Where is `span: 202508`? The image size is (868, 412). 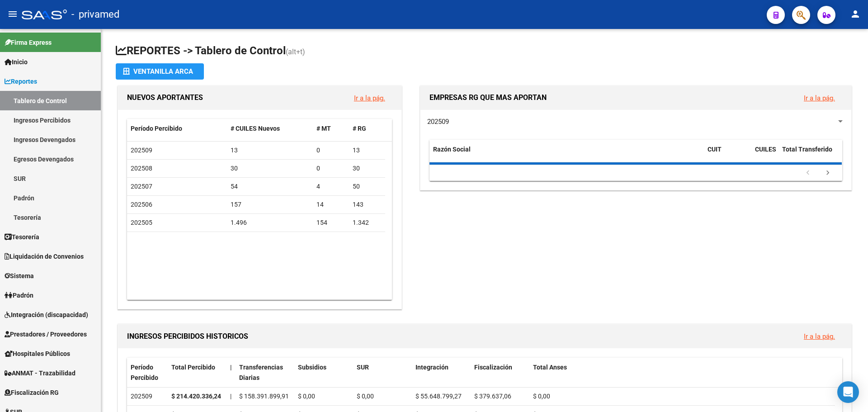
span: 202508 is located at coordinates (141, 168).